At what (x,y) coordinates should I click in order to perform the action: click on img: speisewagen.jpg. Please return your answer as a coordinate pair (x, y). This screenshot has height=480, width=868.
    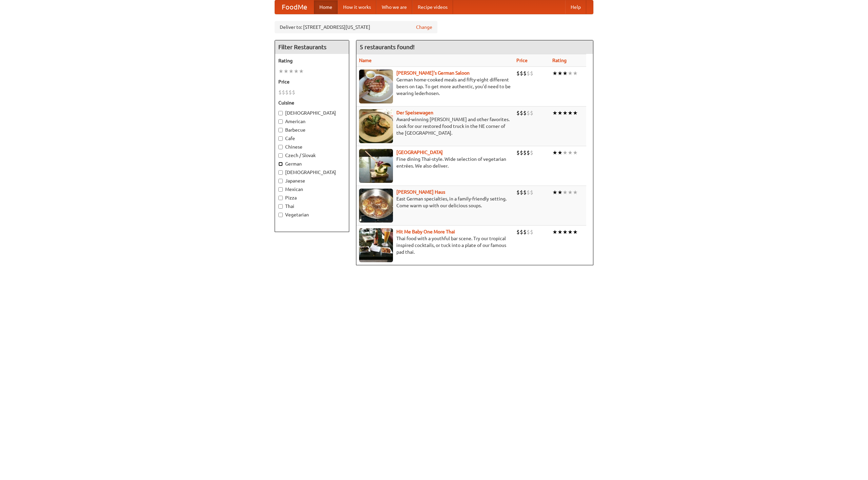
    Looking at the image, I should click on (376, 126).